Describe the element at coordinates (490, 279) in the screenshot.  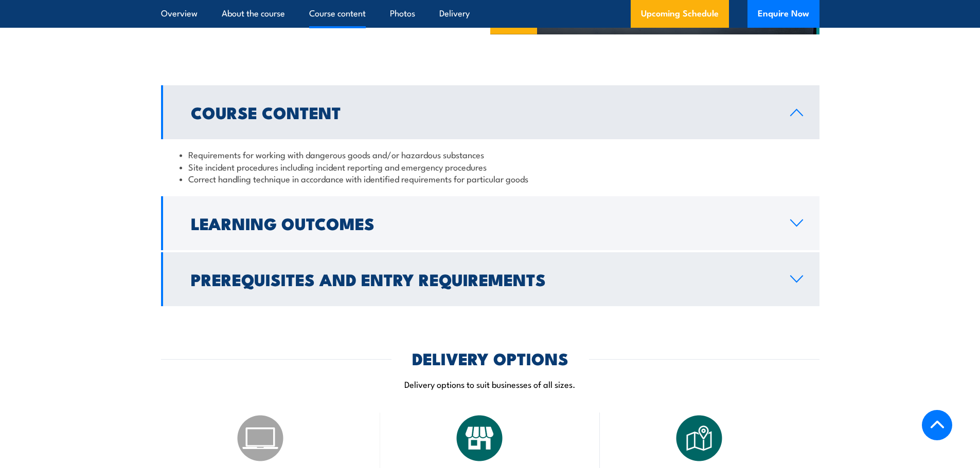
I see `a: Prerequisites and Entry Requirements` at that location.